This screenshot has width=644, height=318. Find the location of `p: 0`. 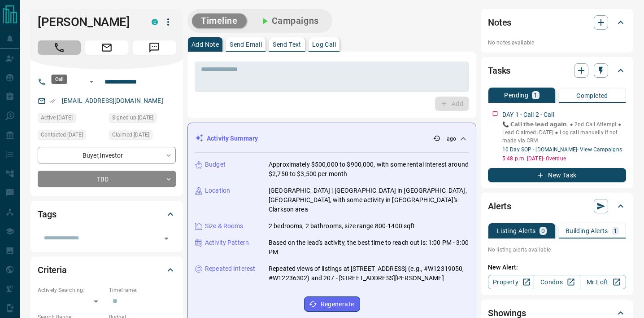

p: 0 is located at coordinates (543, 231).